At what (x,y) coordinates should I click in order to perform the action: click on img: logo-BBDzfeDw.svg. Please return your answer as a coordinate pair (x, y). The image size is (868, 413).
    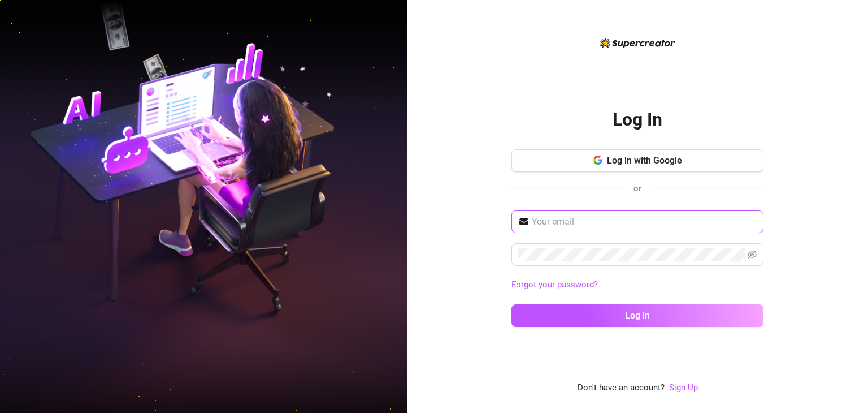
    Looking at the image, I should click on (637, 43).